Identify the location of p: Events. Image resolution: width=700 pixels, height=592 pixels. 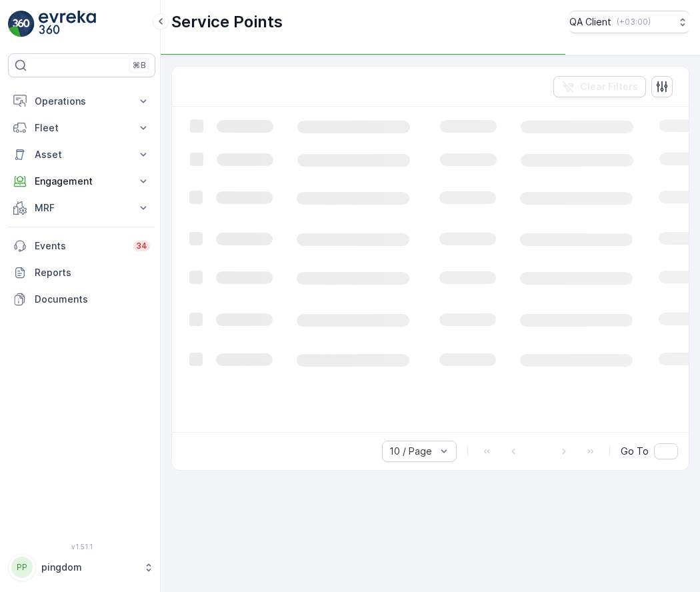
(80, 246).